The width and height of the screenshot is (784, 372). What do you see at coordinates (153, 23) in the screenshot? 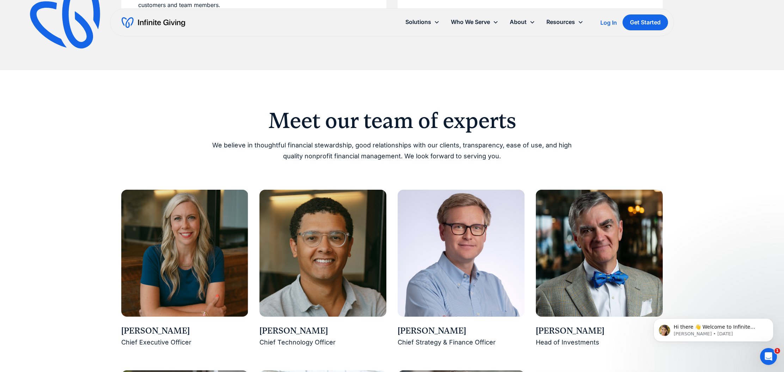
I see `a: home` at bounding box center [153, 23].